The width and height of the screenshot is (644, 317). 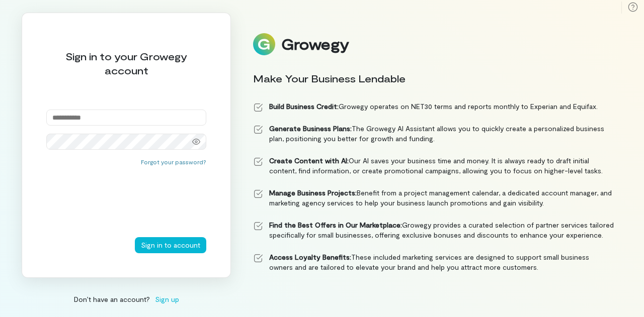 I want to click on div: Make Your Business Lendable, so click(x=434, y=79).